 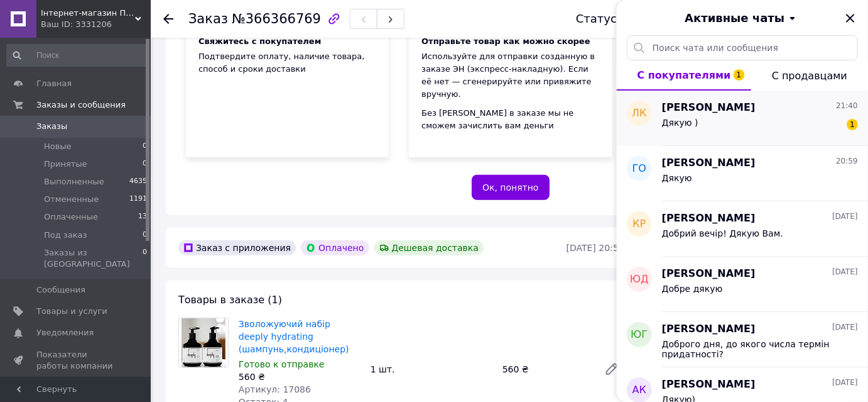 What do you see at coordinates (294, 336) in the screenshot?
I see `a: Зволожуючий набір deeply hydrating (шампунь,кондиціонер)` at bounding box center [294, 336].